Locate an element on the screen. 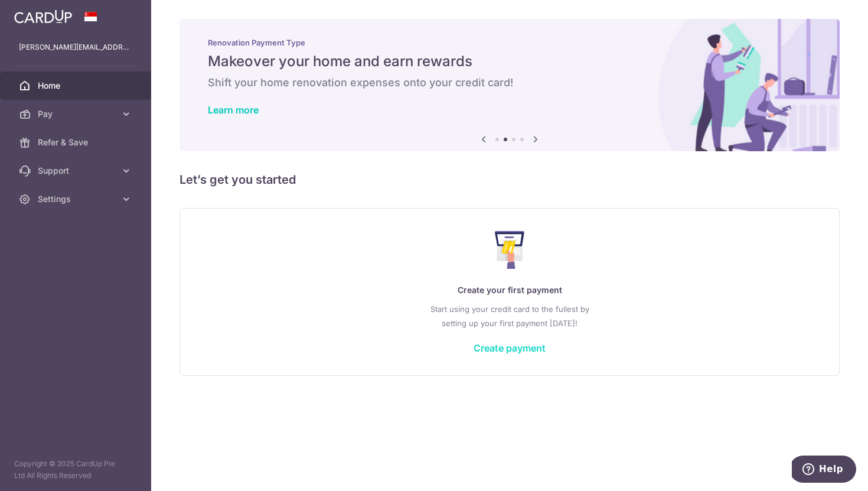 Image resolution: width=868 pixels, height=491 pixels. span: Settings is located at coordinates (76, 199).